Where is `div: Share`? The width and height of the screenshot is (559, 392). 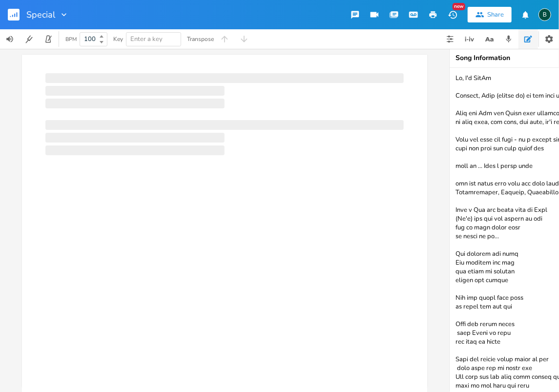
div: Share is located at coordinates (495, 15).